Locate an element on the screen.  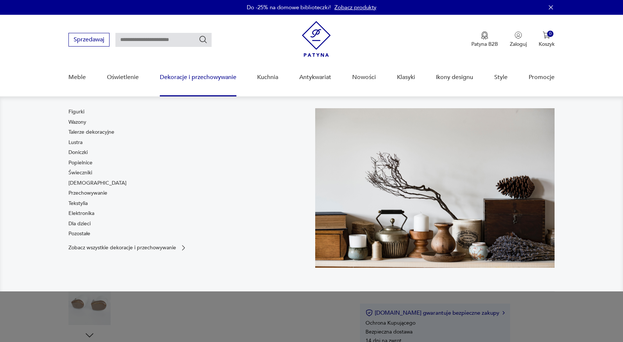
a: Pozostałe is located at coordinates (79, 234).